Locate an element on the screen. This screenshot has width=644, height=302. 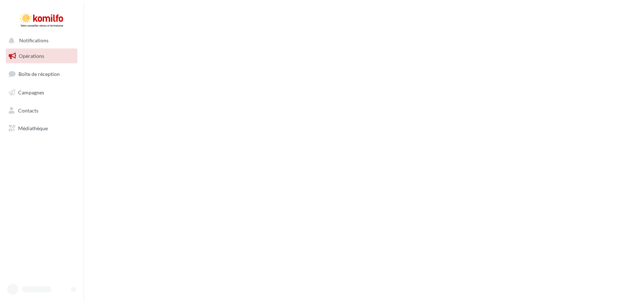
a: Opérations is located at coordinates (42, 56).